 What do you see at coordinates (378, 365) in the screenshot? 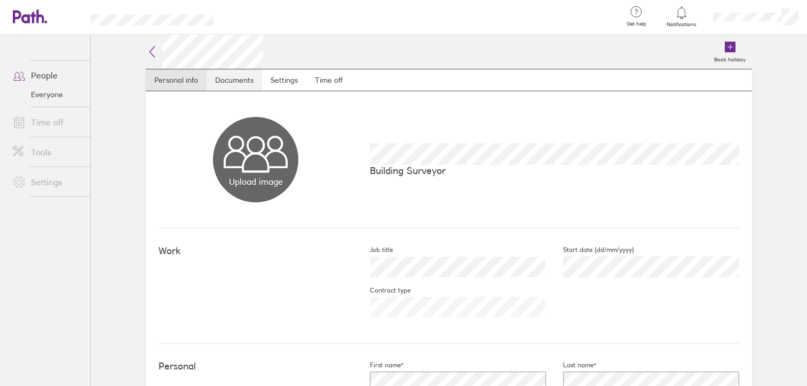
I see `label: First name*` at bounding box center [378, 365].